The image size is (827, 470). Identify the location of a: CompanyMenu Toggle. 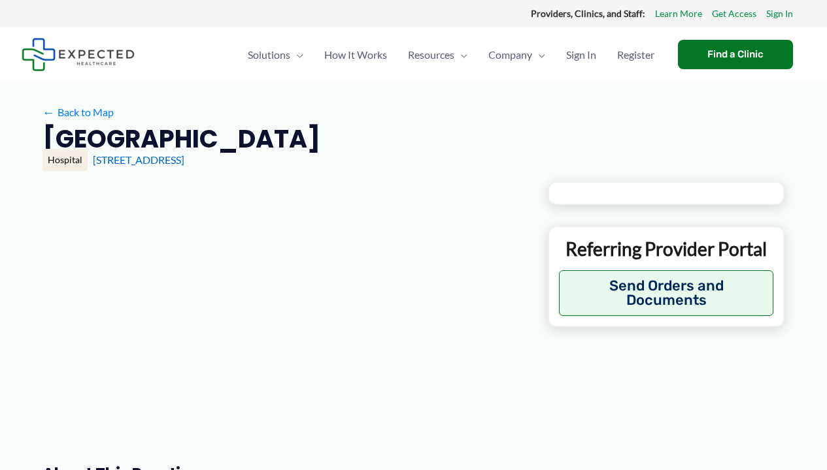
(516, 55).